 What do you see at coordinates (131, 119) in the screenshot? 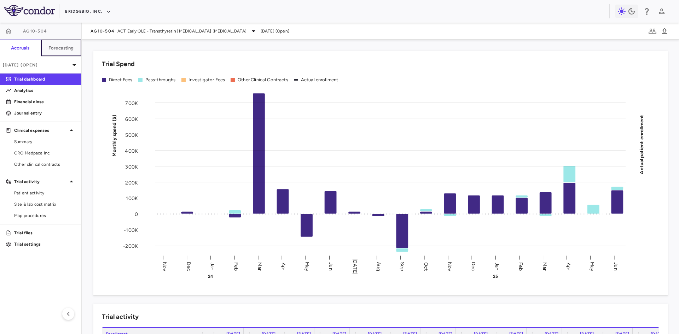
I see `tspan: 600K` at bounding box center [131, 119].